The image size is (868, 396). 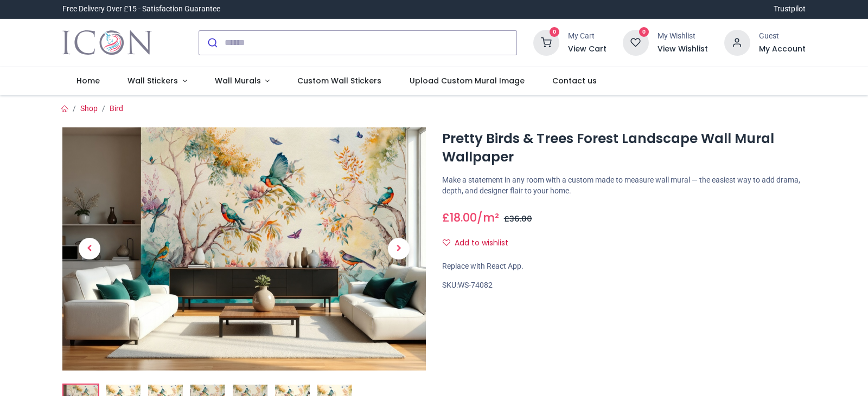 I want to click on button: Submit, so click(x=212, y=43).